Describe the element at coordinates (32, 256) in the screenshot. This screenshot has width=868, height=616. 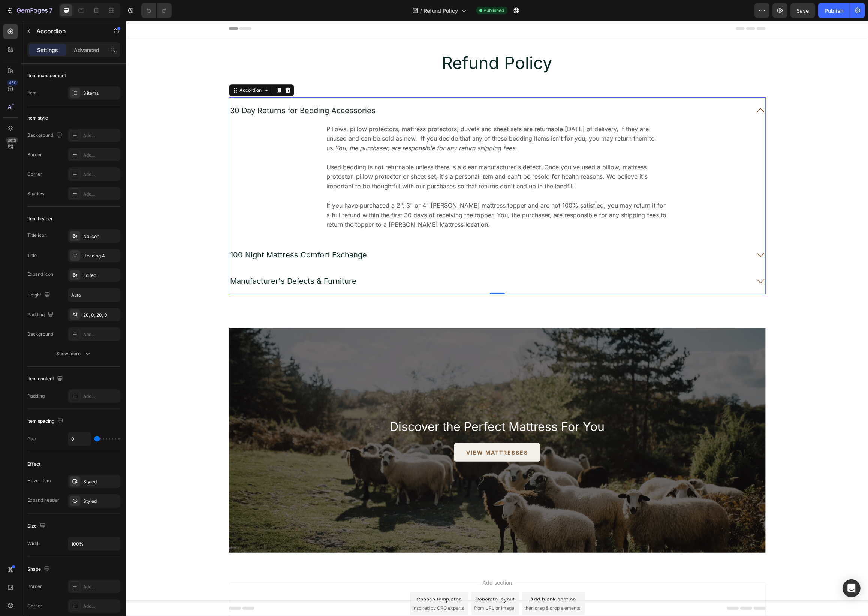
I see `div: Title` at that location.